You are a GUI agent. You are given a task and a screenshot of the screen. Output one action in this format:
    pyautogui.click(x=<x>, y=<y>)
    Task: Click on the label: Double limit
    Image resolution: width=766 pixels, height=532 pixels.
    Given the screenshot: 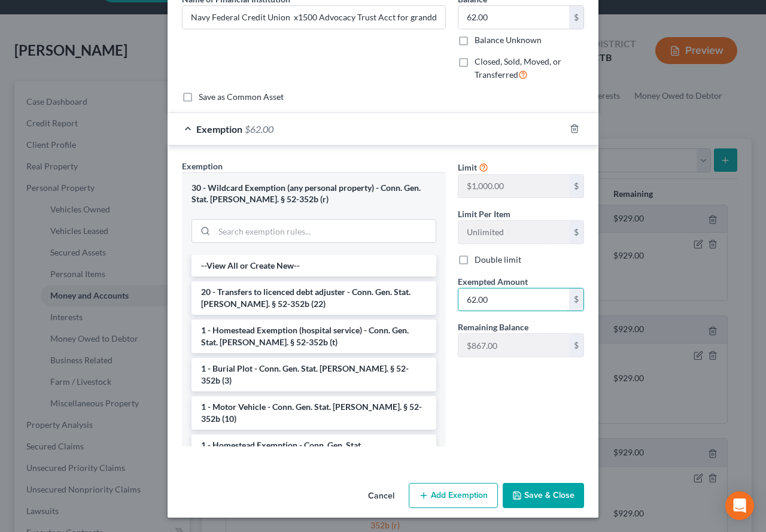 What is the action you would take?
    pyautogui.click(x=498, y=260)
    